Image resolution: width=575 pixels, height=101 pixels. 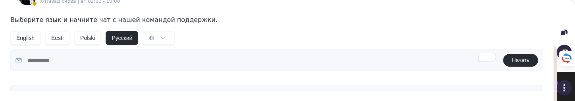 What do you see at coordinates (57, 38) in the screenshot?
I see `button: Eesti` at bounding box center [57, 38].